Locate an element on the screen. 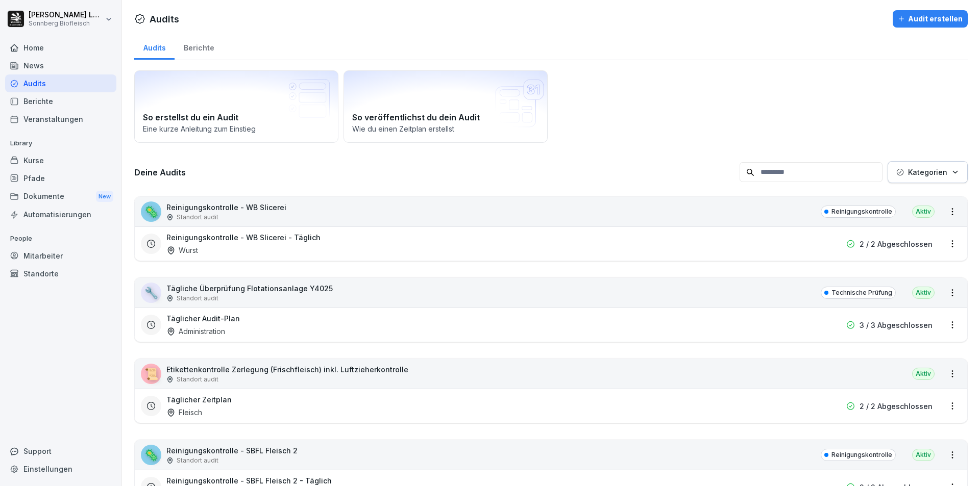 The height and width of the screenshot is (486, 980). p: Tägliche Überprüfung Flotationsanlage Y4025 is located at coordinates (250, 288).